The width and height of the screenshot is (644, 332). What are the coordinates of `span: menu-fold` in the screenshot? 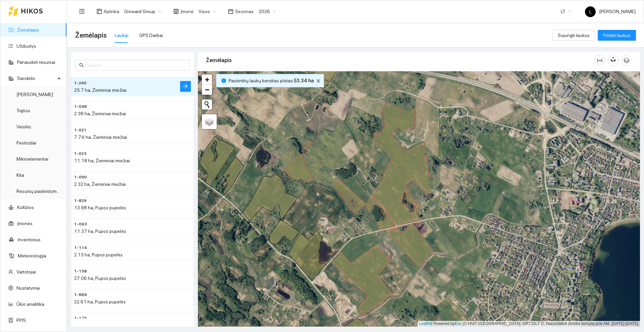 It's located at (82, 12).